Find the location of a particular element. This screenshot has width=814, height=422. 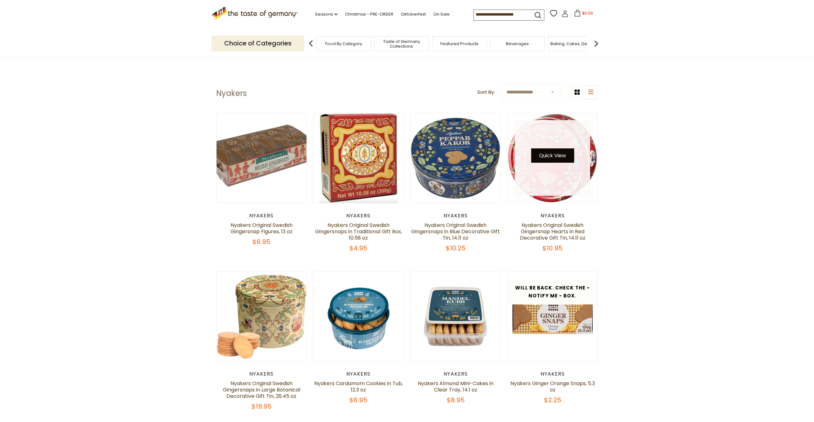

button: Quick View is located at coordinates (552, 156).